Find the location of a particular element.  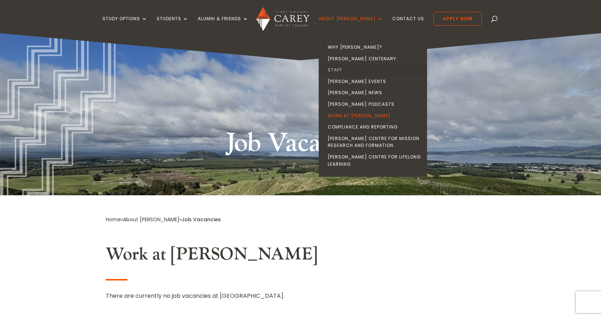

span: Job Vacancies is located at coordinates (201, 220).